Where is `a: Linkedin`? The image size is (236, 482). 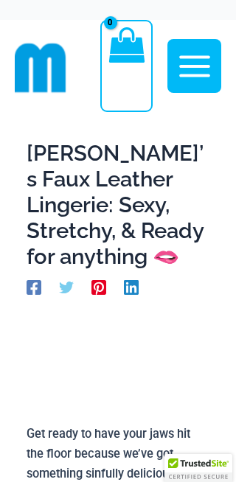
a: Linkedin is located at coordinates (131, 288).